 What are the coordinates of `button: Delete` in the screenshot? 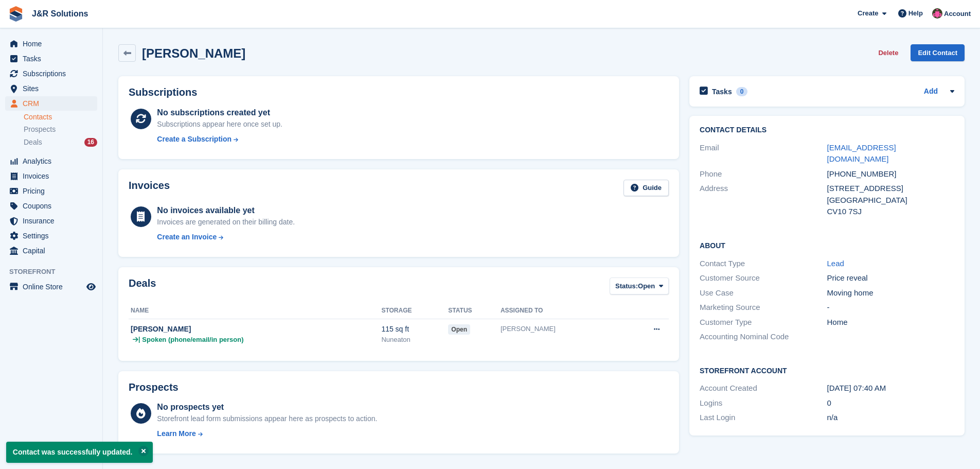 It's located at (888, 52).